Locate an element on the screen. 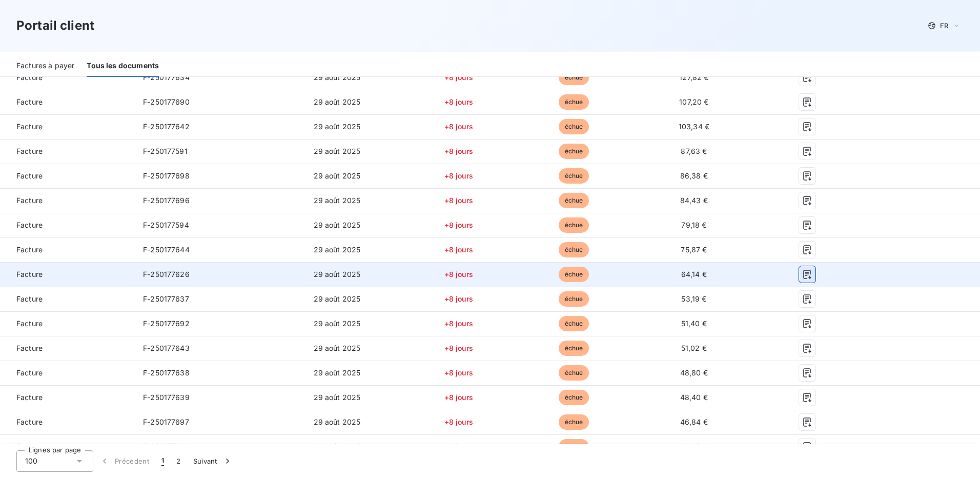  span: F-250177626 is located at coordinates (166, 274).